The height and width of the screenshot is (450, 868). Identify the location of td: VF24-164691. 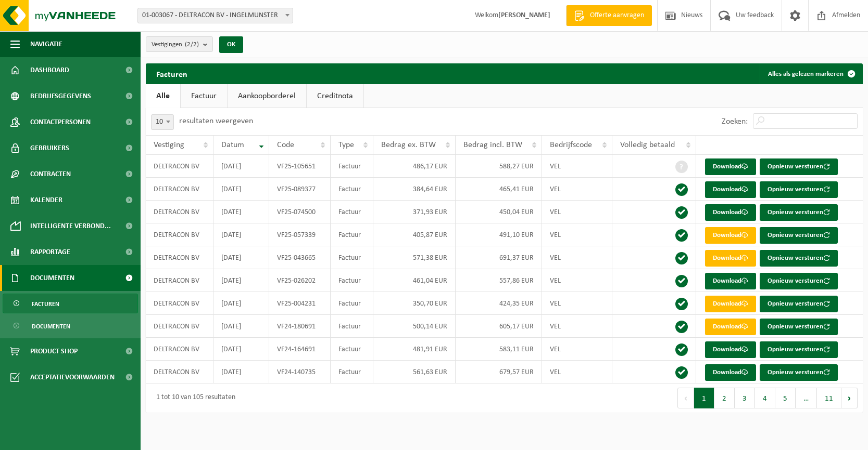
(300, 349).